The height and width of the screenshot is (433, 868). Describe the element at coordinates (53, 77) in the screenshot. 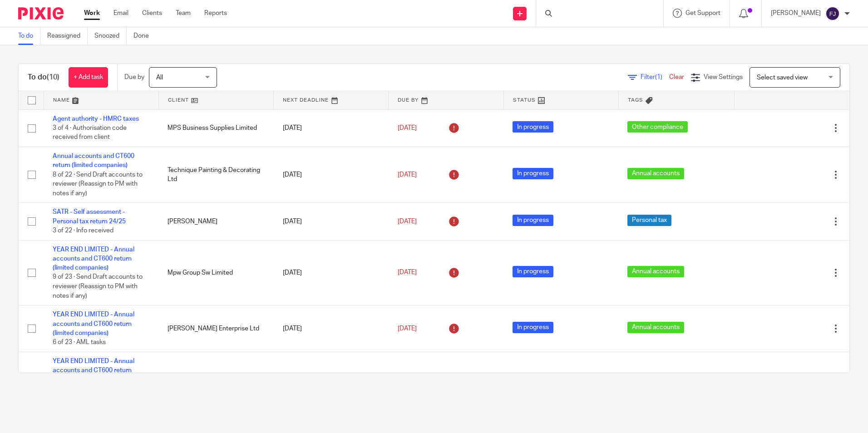

I see `span: (10)` at that location.